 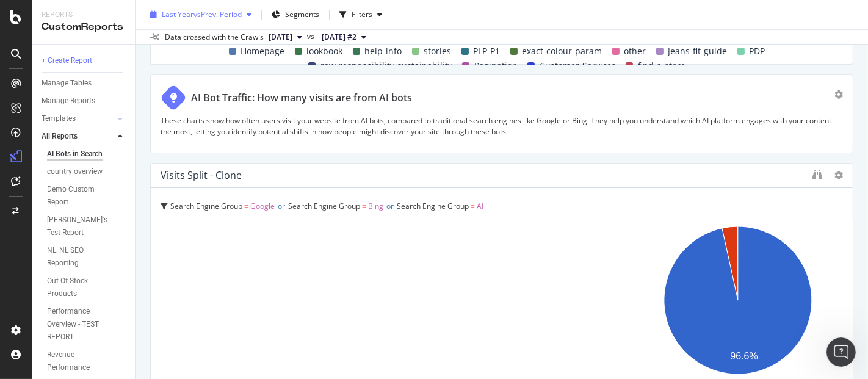 I want to click on a: Manage Tables, so click(x=83, y=83).